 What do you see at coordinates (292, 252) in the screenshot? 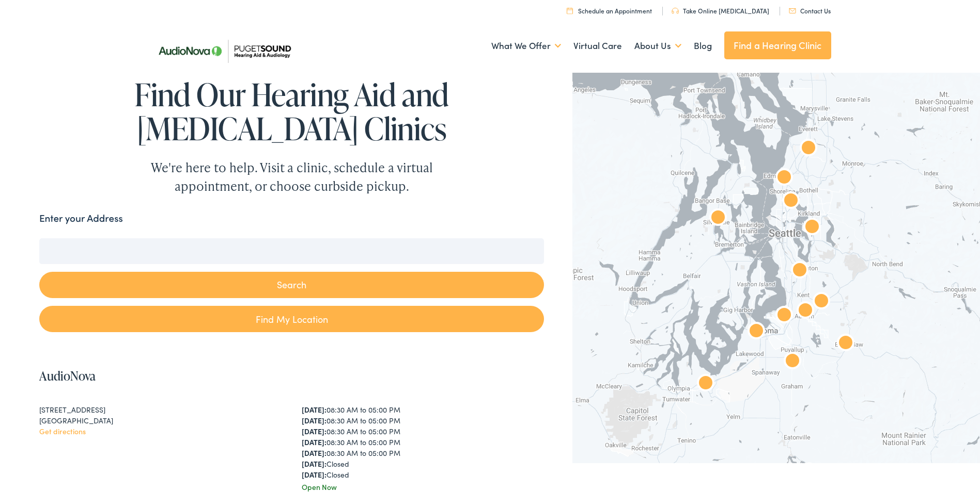
I see `input: Enter your address or zip code` at bounding box center [292, 252].